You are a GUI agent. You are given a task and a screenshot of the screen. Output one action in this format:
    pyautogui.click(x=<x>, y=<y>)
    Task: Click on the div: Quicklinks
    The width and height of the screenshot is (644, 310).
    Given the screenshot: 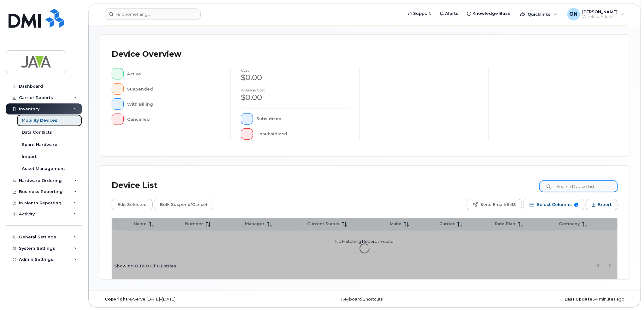 What is the action you would take?
    pyautogui.click(x=539, y=14)
    